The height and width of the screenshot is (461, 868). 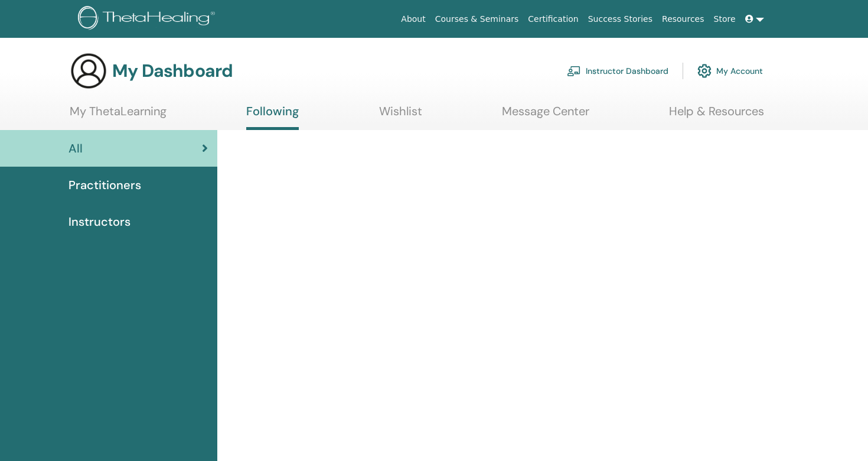 What do you see at coordinates (148, 19) in the screenshot?
I see `img: logo.png` at bounding box center [148, 19].